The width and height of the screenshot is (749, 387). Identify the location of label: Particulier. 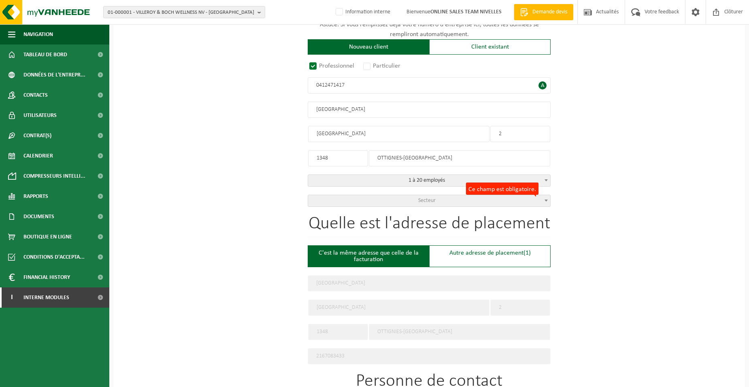
(382, 66).